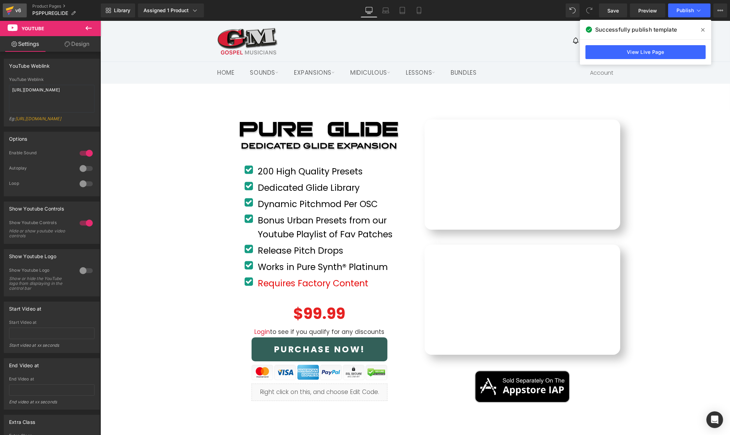 The height and width of the screenshot is (435, 730). I want to click on span: PURCHASE NOW!, so click(219, 328).